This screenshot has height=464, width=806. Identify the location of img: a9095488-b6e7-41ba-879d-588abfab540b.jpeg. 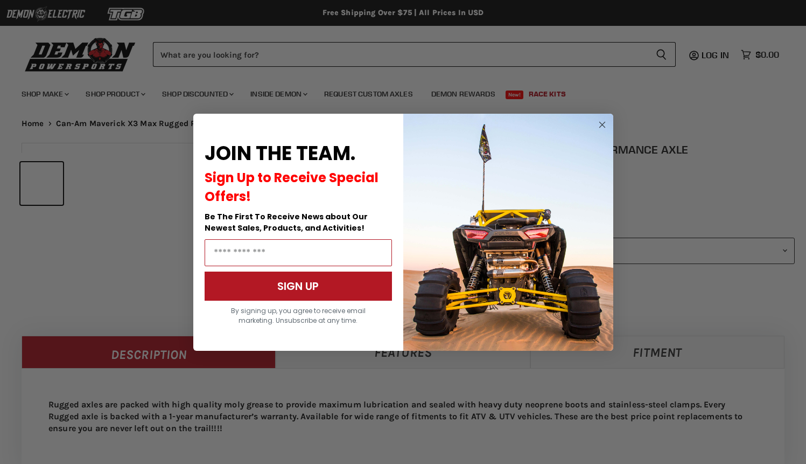
(508, 232).